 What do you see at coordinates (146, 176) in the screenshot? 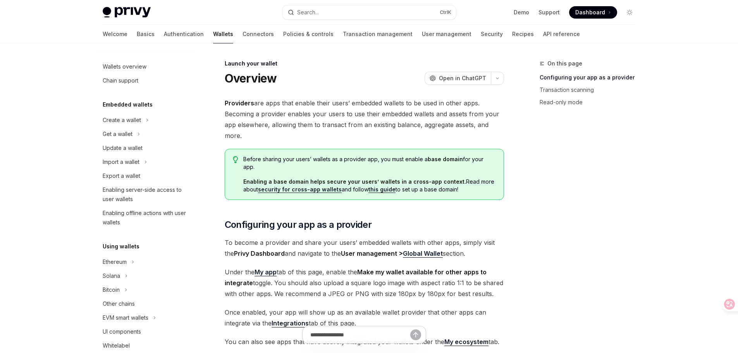
I see `a: Export a wallet` at bounding box center [146, 176].